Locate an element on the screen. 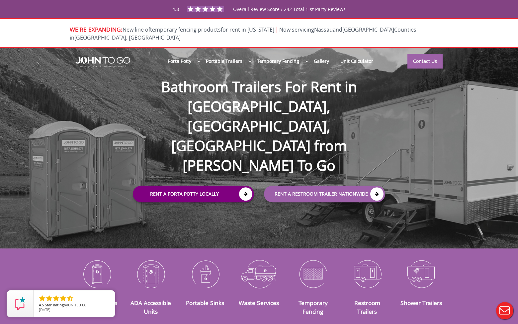 The height and width of the screenshot is (324, 518). a: Waste Services is located at coordinates (259, 302).